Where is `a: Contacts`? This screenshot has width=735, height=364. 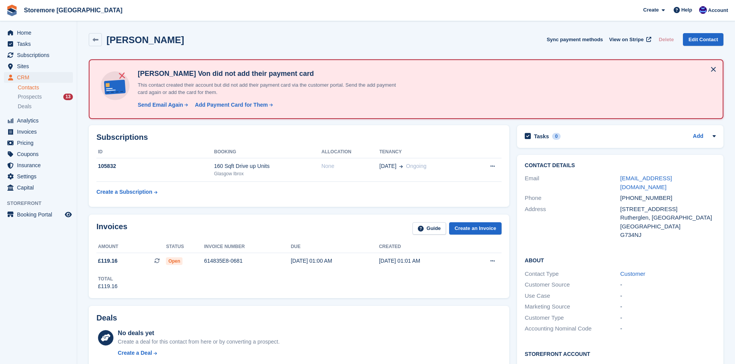
a: Contacts is located at coordinates (45, 88).